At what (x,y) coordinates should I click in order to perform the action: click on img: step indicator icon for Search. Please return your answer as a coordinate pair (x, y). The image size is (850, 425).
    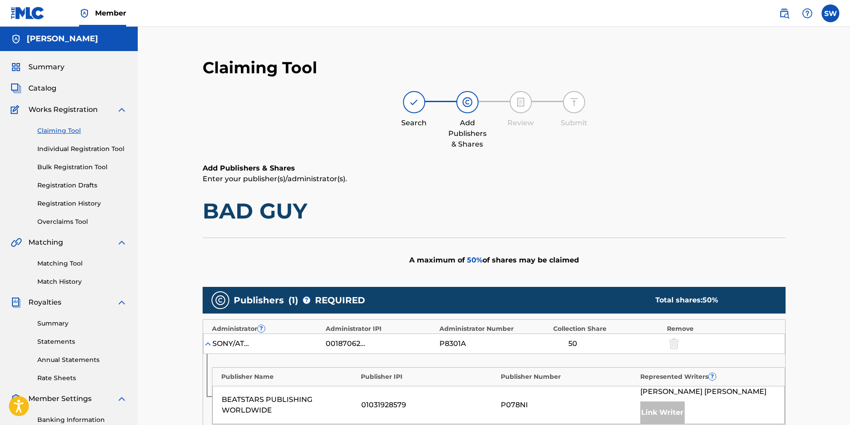
    Looking at the image, I should click on (414, 102).